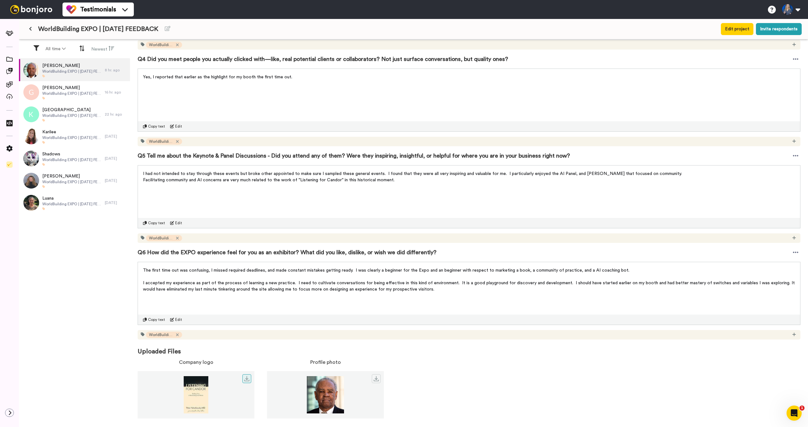 This screenshot has height=427, width=808. Describe the element at coordinates (269, 180) in the screenshot. I see `span: Facilitating community and AI concerns are very much related to the work of "Listening for Candor...` at that location.